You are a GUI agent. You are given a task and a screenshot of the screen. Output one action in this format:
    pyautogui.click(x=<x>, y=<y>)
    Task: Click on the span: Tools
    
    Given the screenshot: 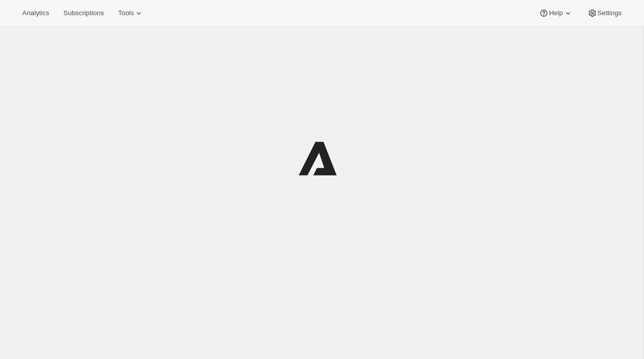 What is the action you would take?
    pyautogui.click(x=125, y=13)
    